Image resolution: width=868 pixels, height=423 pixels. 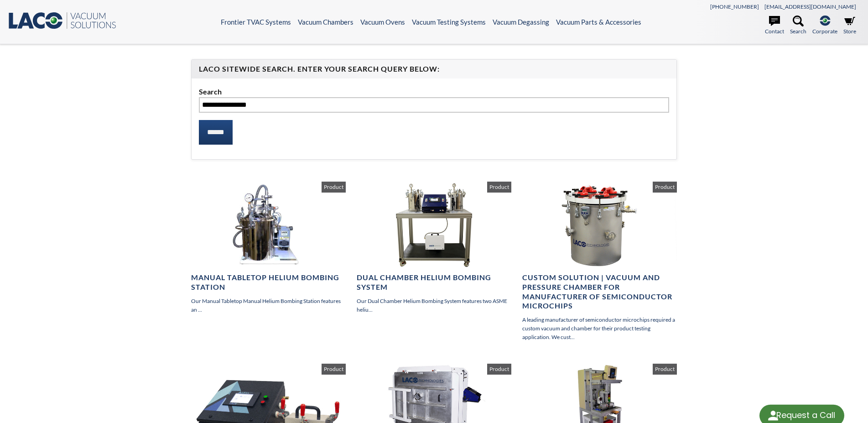 What do you see at coordinates (850, 26) in the screenshot?
I see `a: Store` at bounding box center [850, 26].